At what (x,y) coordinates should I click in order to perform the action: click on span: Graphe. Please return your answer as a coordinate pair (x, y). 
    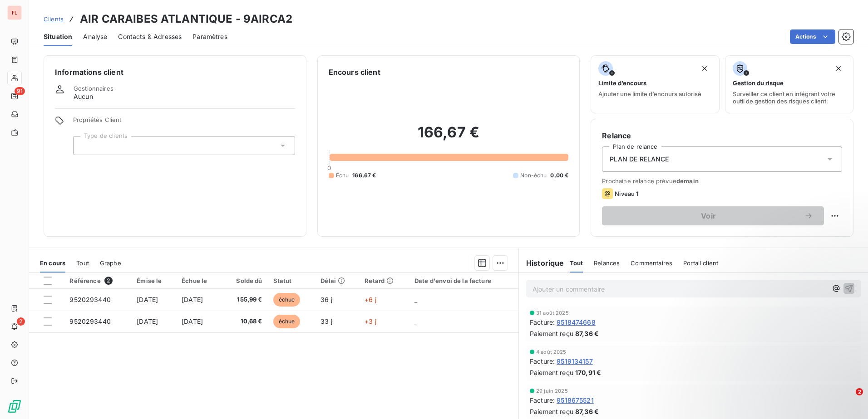
    Looking at the image, I should click on (110, 263).